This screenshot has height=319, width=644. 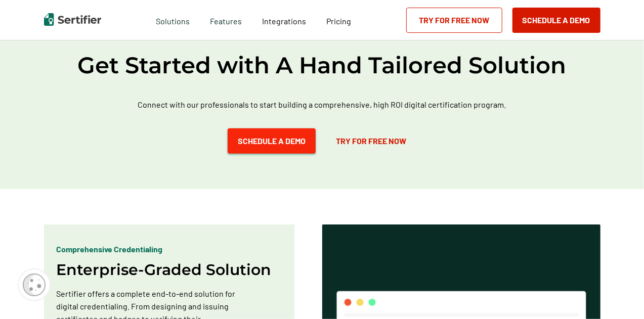 What do you see at coordinates (284, 21) in the screenshot?
I see `span: Integrations` at bounding box center [284, 21].